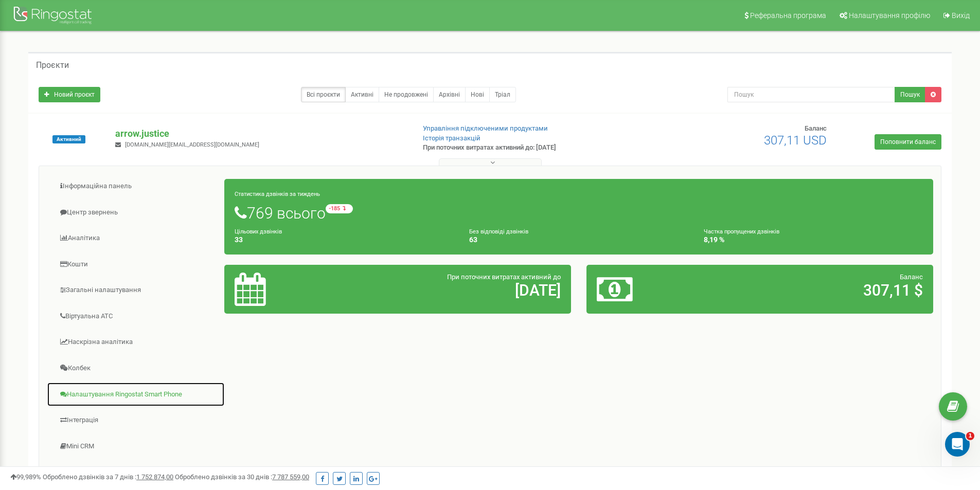 The image size is (980, 490). Describe the element at coordinates (339, 209) in the screenshot. I see `small: -185` at that location.